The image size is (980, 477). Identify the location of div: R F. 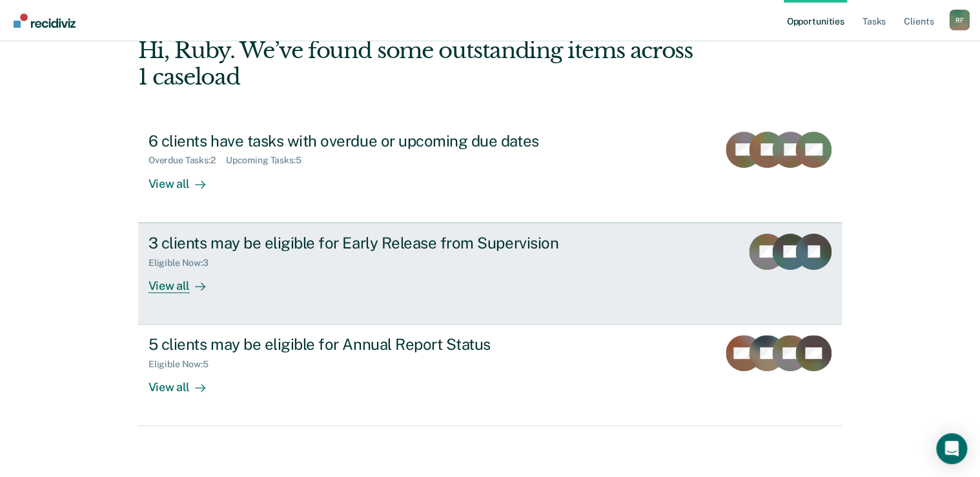
(959, 20).